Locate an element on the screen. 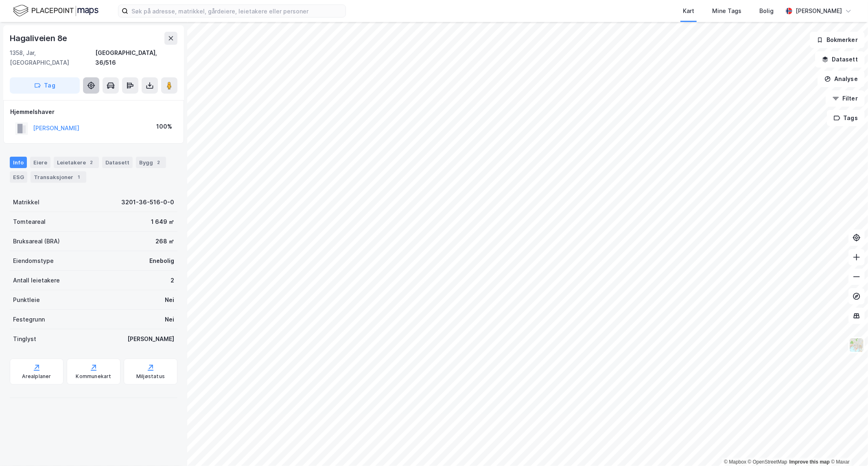 The height and width of the screenshot is (466, 868). div: Hjemmelshaver is located at coordinates (94, 112).